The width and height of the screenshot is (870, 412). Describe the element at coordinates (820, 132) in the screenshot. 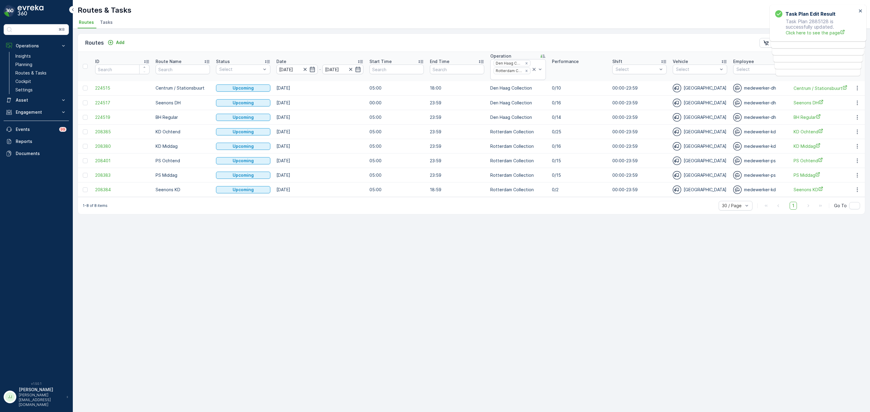

I see `a: KD Ochtend` at that location.